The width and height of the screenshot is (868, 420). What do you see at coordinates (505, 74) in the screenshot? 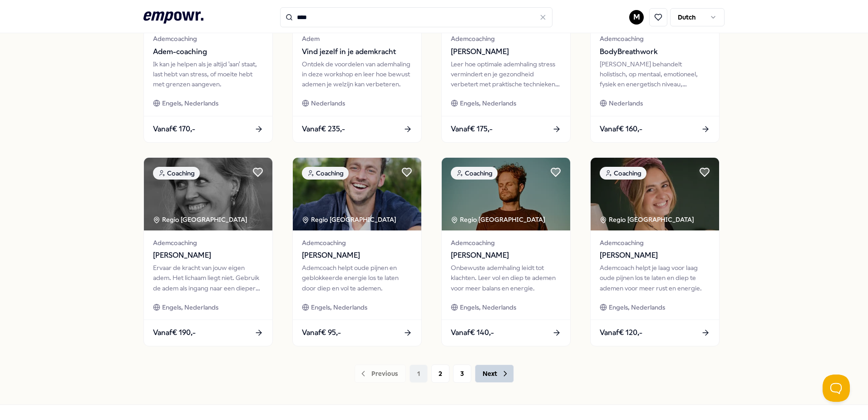
I see `div: Leer hoe optimale ademhaling stress vermindert en je gezondheid verbetert met praktische techniek...` at bounding box center [505, 74].